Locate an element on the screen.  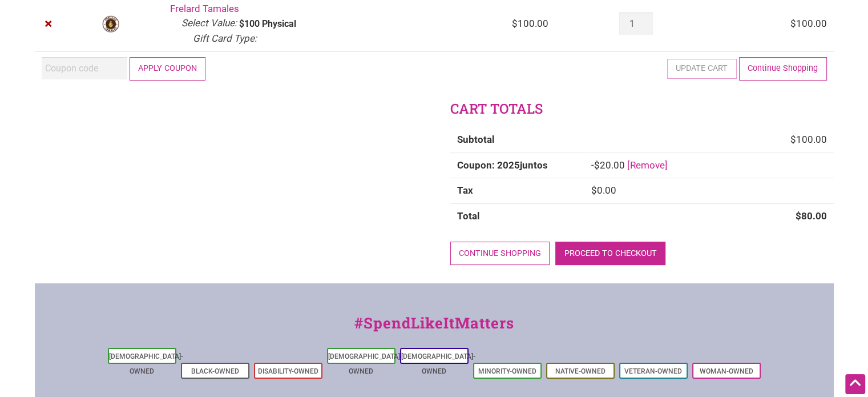
span: 20.00 is located at coordinates (609, 165).